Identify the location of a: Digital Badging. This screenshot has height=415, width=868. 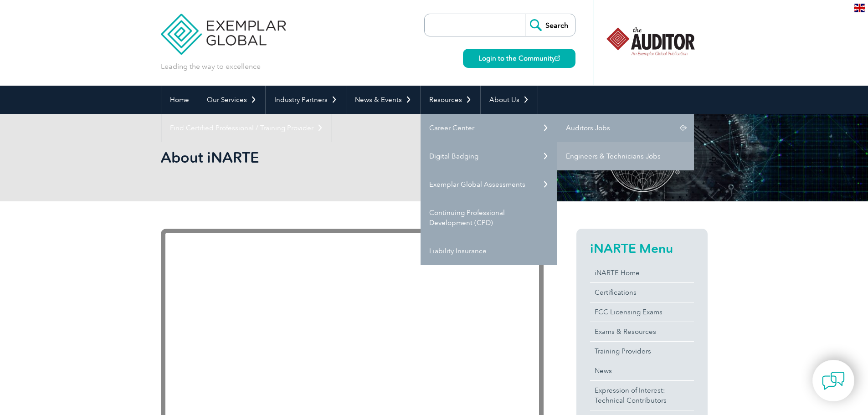
(489, 156).